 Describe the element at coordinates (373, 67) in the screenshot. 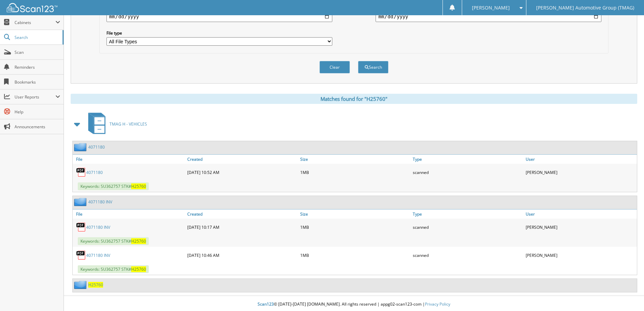

I see `button: Search` at that location.